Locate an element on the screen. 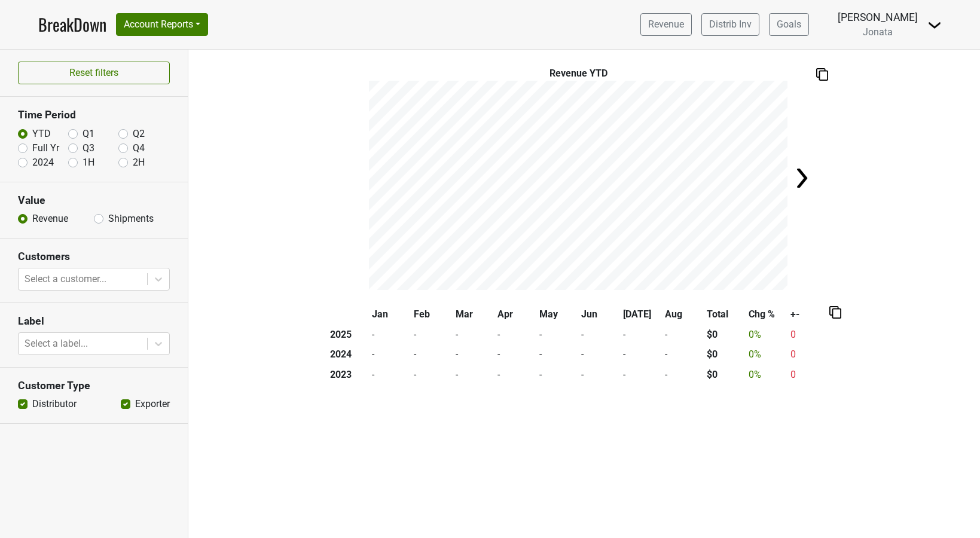 This screenshot has height=538, width=980. label: 2024 is located at coordinates (43, 163).